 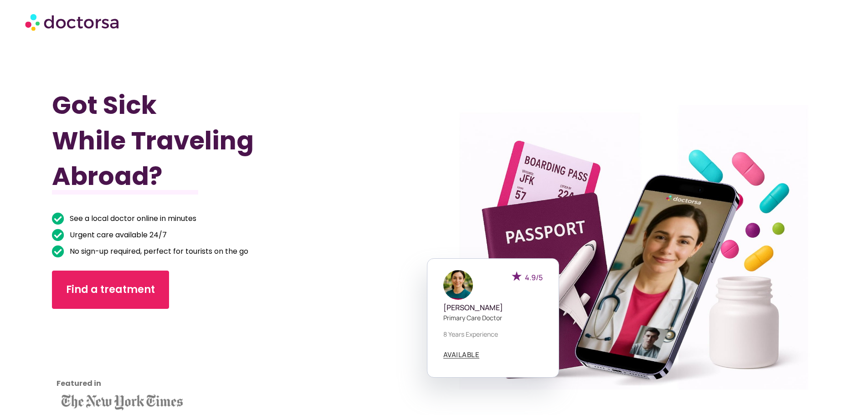 What do you see at coordinates (117, 235) in the screenshot?
I see `span: Urgent care available 24/7` at bounding box center [117, 235].